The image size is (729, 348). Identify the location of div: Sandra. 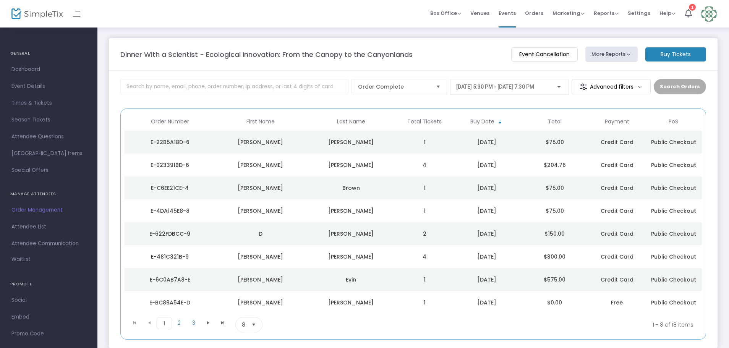
(260, 280).